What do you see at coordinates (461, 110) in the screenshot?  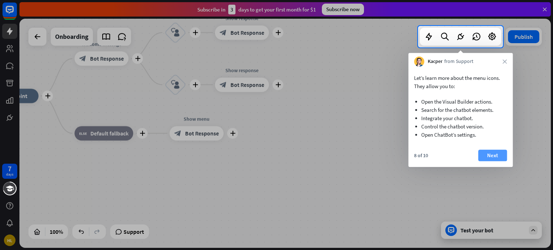 I see `li: Search for the chatbot elements.` at bounding box center [461, 110].